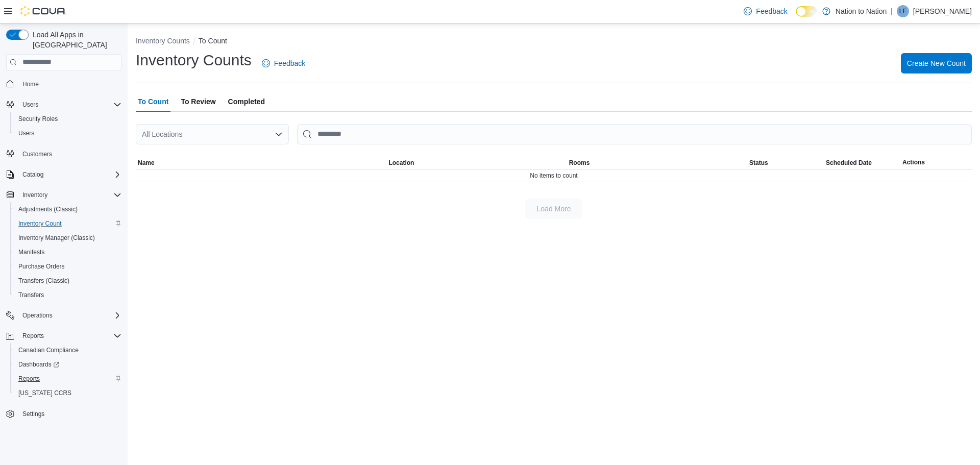  What do you see at coordinates (554, 208) in the screenshot?
I see `span: Load More` at bounding box center [554, 208].